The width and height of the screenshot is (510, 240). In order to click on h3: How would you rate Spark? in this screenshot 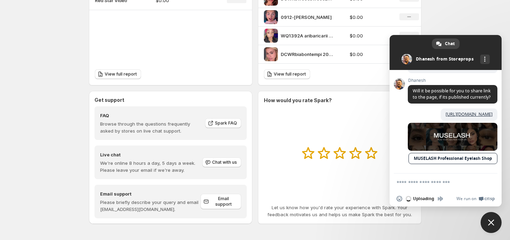, I will do `click(298, 100)`.